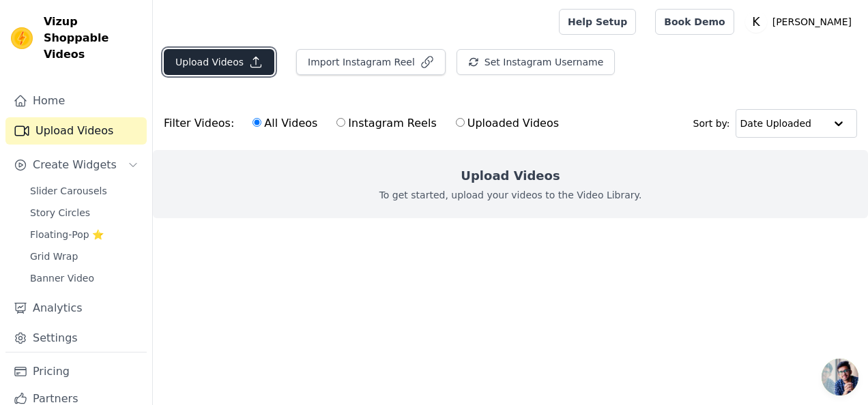 This screenshot has width=868, height=405. Describe the element at coordinates (510, 195) in the screenshot. I see `p: To get started, upload your videos to the Video Library.` at that location.